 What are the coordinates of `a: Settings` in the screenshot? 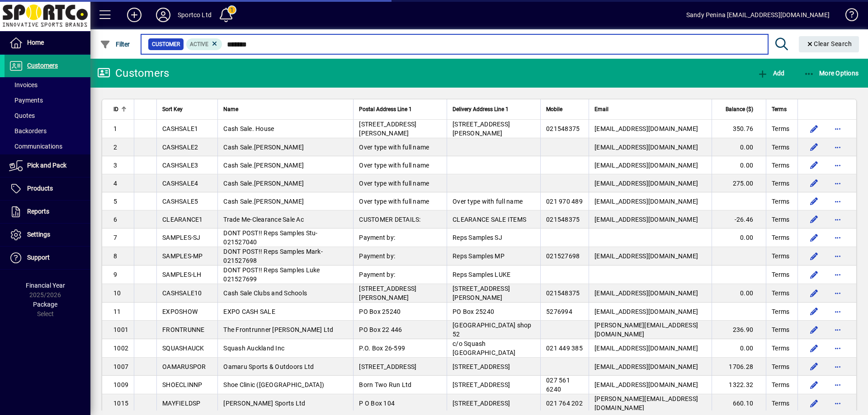 It's located at (47, 235).